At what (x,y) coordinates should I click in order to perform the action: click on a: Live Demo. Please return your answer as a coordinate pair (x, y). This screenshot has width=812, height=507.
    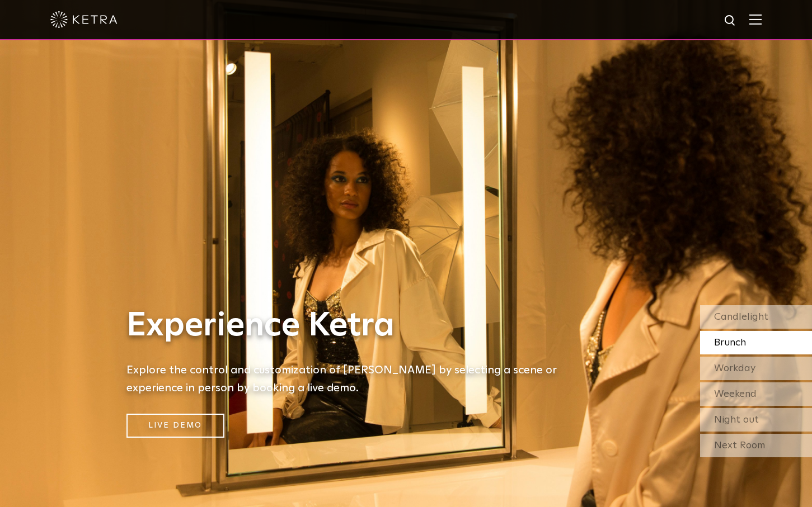
    Looking at the image, I should click on (175, 426).